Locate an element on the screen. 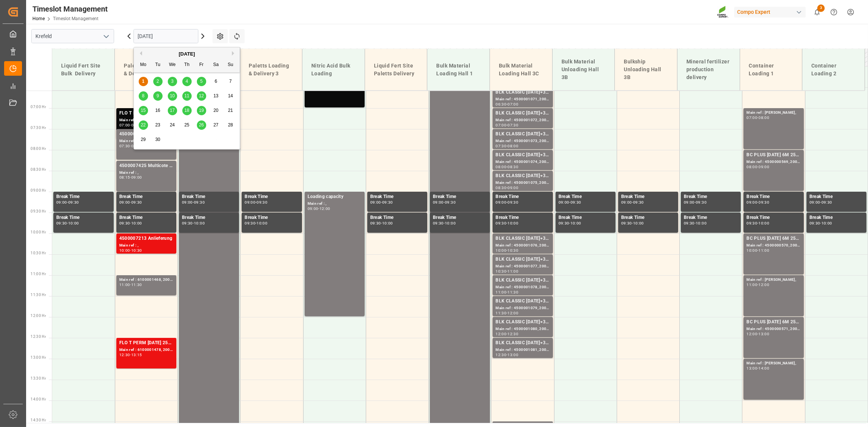 This screenshot has width=868, height=427. span: 26 is located at coordinates (201, 125).